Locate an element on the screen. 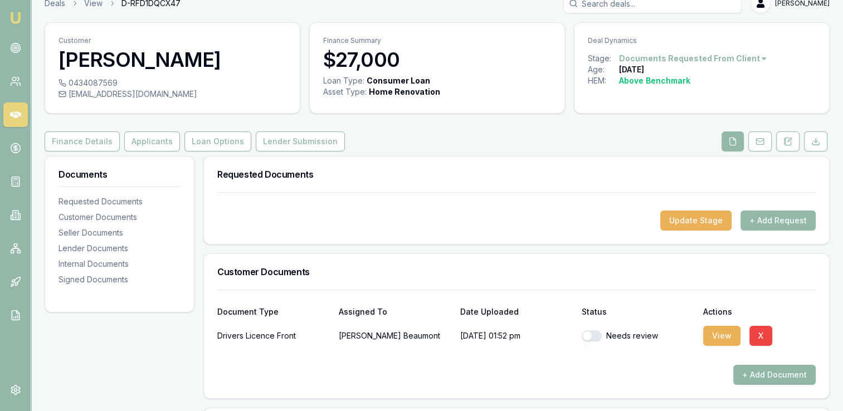 The width and height of the screenshot is (843, 411). h3: Customer Documents is located at coordinates (516, 272).